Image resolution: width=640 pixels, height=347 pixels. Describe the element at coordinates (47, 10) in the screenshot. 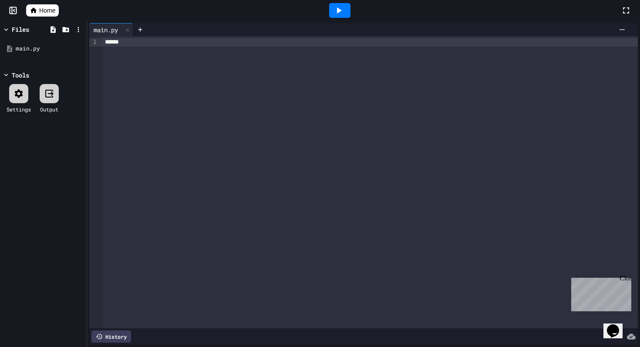

I see `span: Home` at that location.